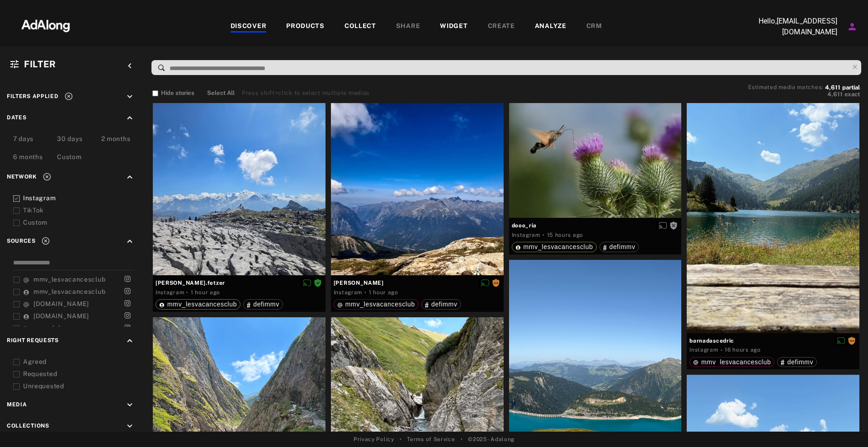 Image resolution: width=868 pixels, height=447 pixels. Describe the element at coordinates (221, 93) in the screenshot. I see `button: Select All` at that location.